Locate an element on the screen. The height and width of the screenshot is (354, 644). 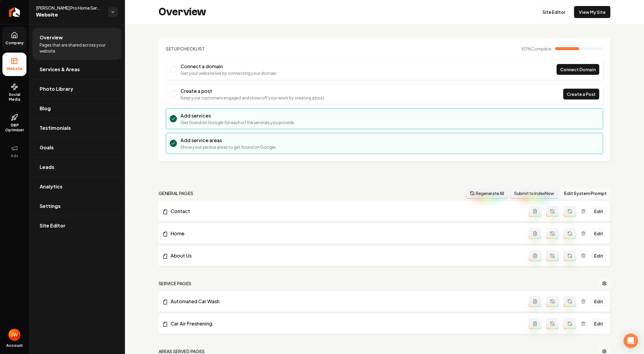
a: Car Air Freshening is located at coordinates (346, 323).